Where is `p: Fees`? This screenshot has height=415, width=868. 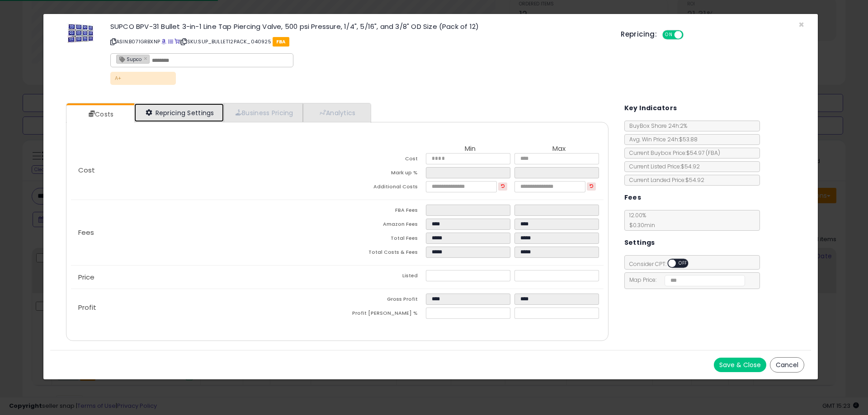
p: Fees is located at coordinates (204, 233).